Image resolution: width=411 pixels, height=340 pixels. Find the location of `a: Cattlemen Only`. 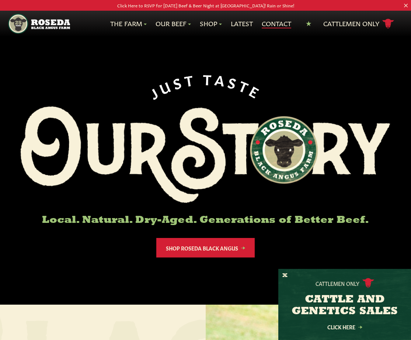

a: Cattlemen Only is located at coordinates (358, 24).